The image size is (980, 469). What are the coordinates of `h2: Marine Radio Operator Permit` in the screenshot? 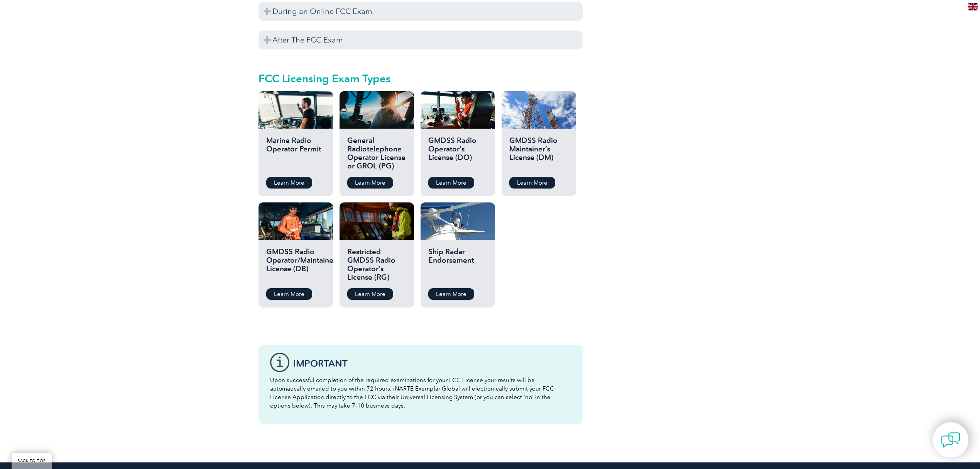 It's located at (296, 154).